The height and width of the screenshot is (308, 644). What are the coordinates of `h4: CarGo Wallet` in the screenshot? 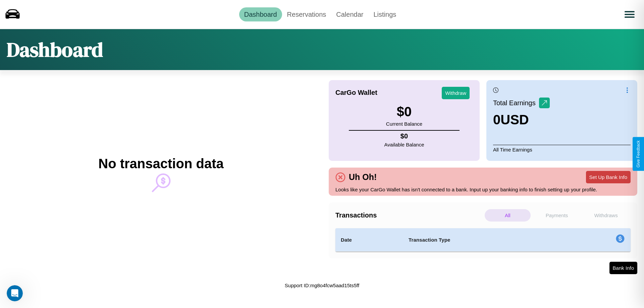 It's located at (356, 93).